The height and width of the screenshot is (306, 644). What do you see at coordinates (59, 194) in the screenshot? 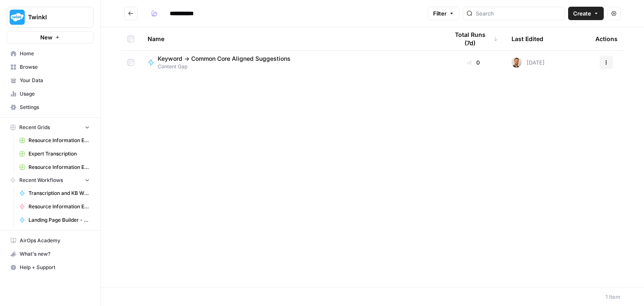
I see `span: Transcription and KB Write` at bounding box center [59, 194].